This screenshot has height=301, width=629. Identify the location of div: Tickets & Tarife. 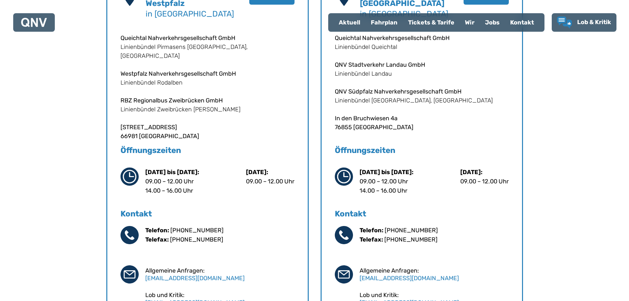
(431, 22).